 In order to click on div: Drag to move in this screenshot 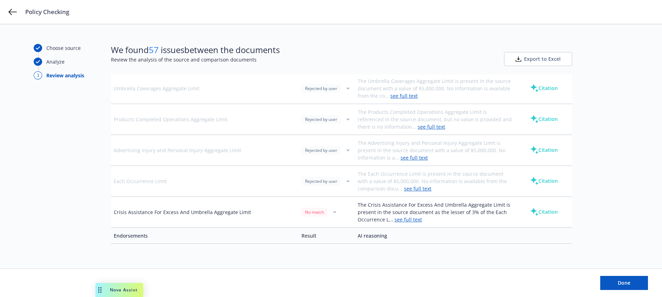, I will do `click(100, 290)`.